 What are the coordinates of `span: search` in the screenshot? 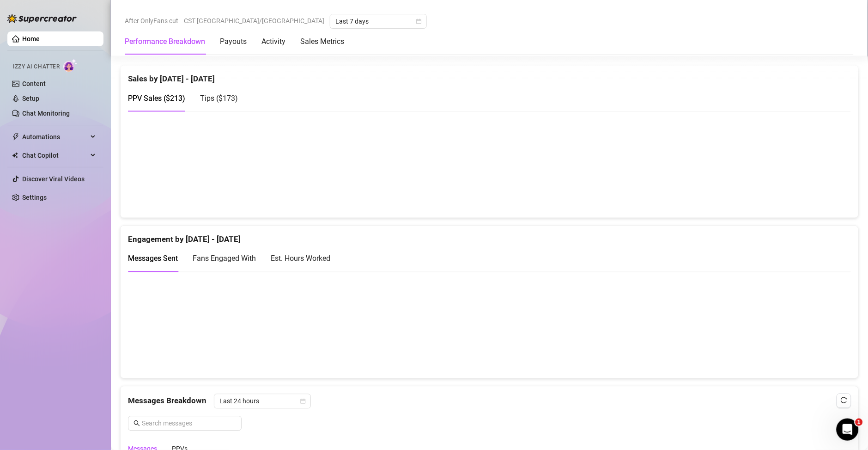 It's located at (137, 424).